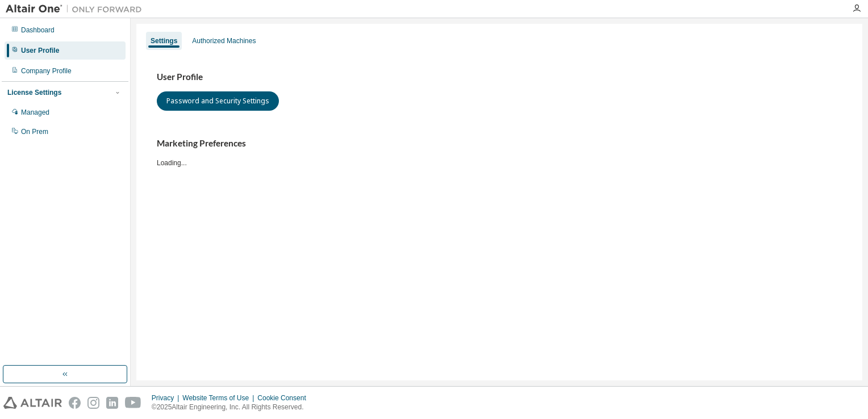 The height and width of the screenshot is (419, 868). What do you see at coordinates (34, 131) in the screenshot?
I see `div: On Prem` at bounding box center [34, 131].